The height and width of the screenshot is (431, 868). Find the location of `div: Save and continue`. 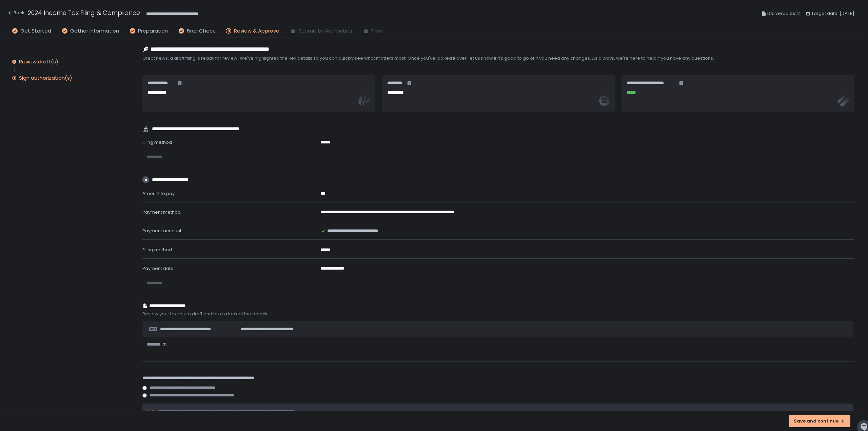

div: Save and continue is located at coordinates (819, 421).